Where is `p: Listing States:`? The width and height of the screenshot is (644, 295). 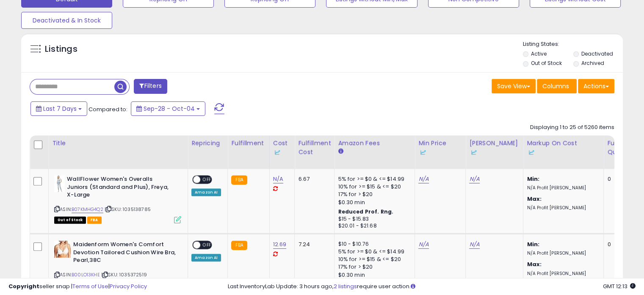
p: Listing States: is located at coordinates (573, 44).